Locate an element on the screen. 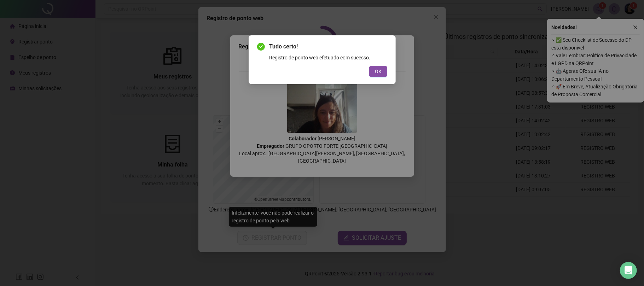  span: Tudo certo! is located at coordinates (328, 47).